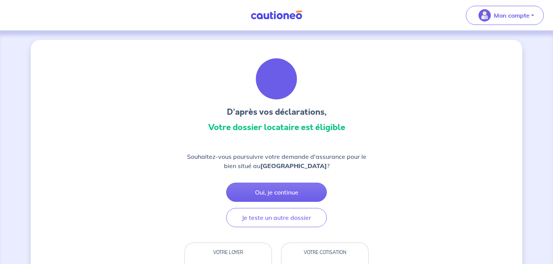 This screenshot has height=264, width=553. What do you see at coordinates (277, 15) in the screenshot?
I see `img: Cautioneo` at bounding box center [277, 15].